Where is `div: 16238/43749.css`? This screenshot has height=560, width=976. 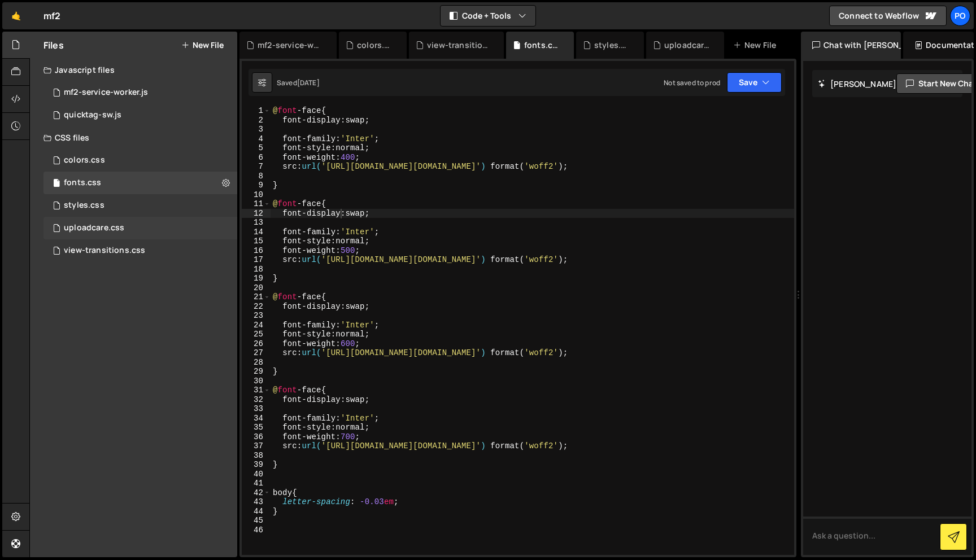 div: 16238/43749.css is located at coordinates (140, 251).